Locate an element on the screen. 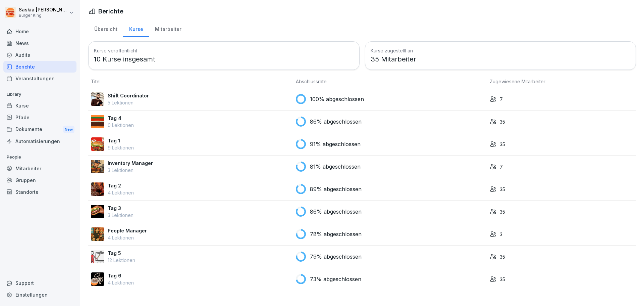 This screenshot has height=306, width=644. p: 12 Lektionen is located at coordinates (122, 260).